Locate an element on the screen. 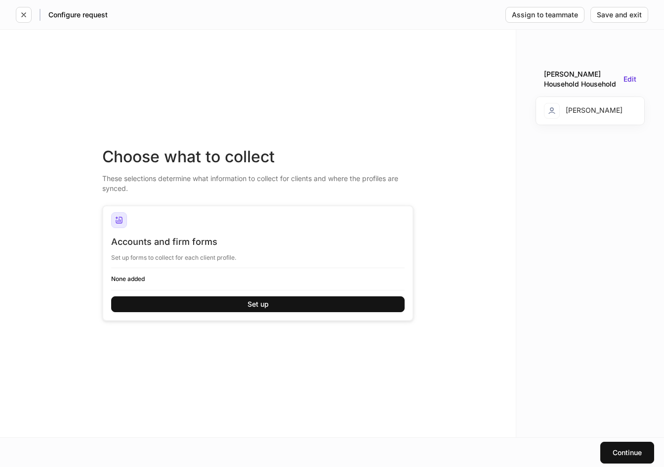  div: Set up is located at coordinates (258, 304).